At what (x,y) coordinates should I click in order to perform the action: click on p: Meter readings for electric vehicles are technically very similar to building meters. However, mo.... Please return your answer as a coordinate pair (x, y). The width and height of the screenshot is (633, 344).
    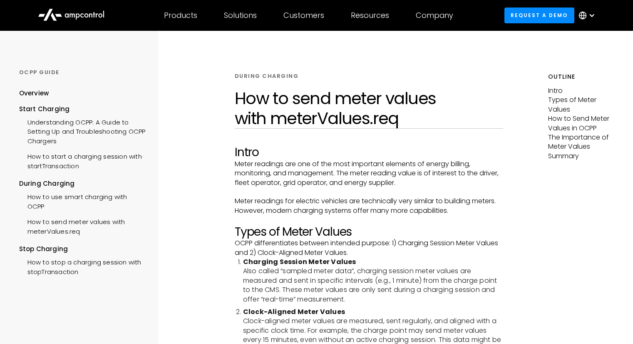
    Looking at the image, I should click on (369, 206).